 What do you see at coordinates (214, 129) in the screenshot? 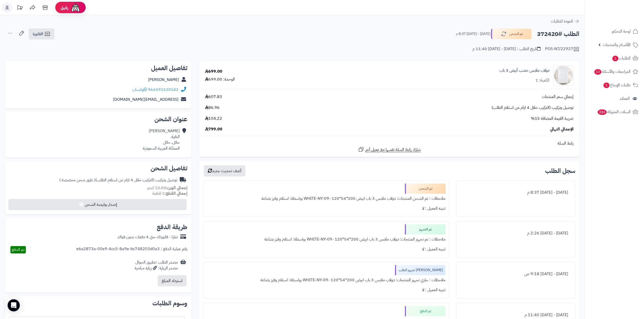
I see `span: 799.00` at bounding box center [214, 129].